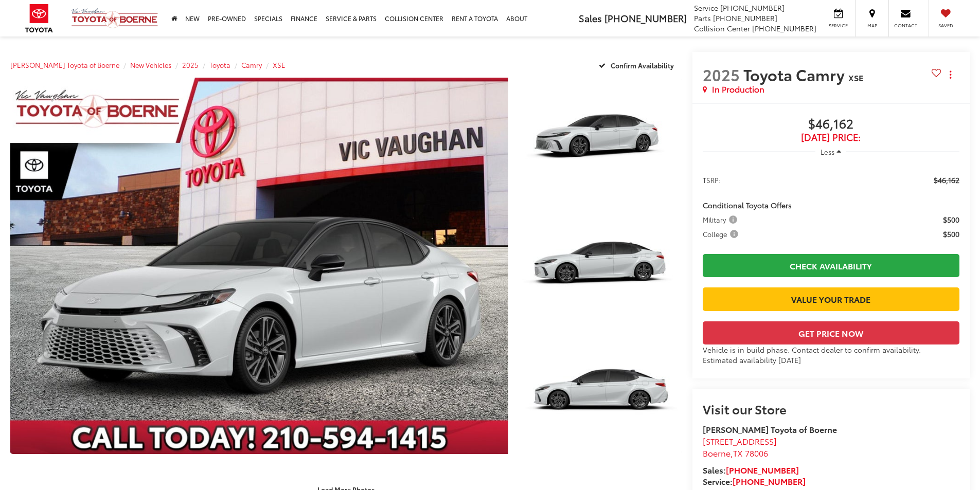 The height and width of the screenshot is (490, 980). What do you see at coordinates (601, 266) in the screenshot?
I see `a: Expand Photo 2` at bounding box center [601, 266].